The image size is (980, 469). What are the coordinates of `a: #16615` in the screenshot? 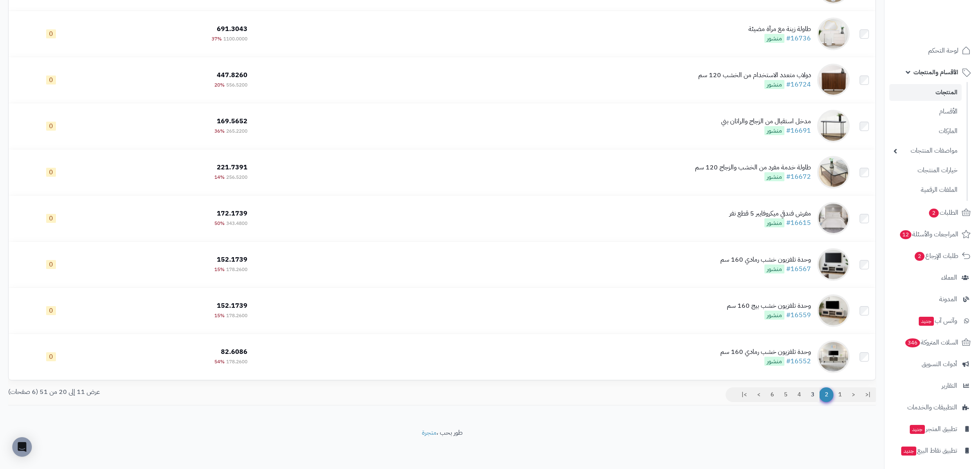 It's located at (798, 223).